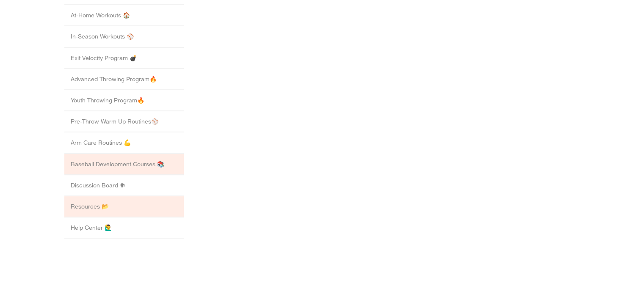 The image size is (644, 294). I want to click on li: Advanced Throwing Program🔥, so click(124, 79).